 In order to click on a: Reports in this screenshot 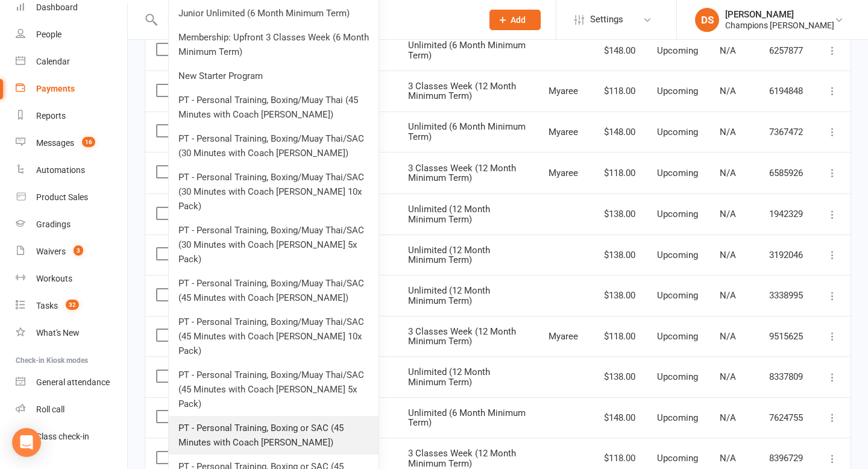, I will do `click(71, 116)`.